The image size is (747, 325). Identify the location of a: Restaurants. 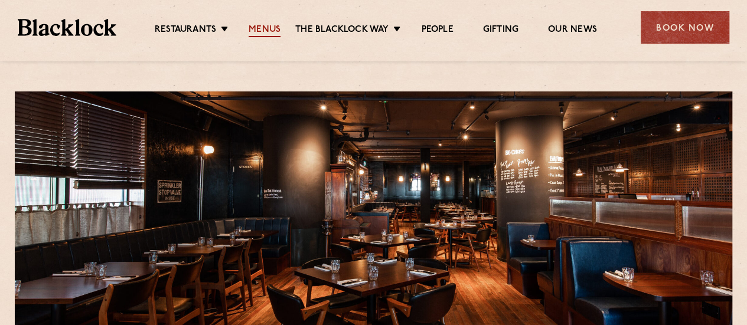
(185, 31).